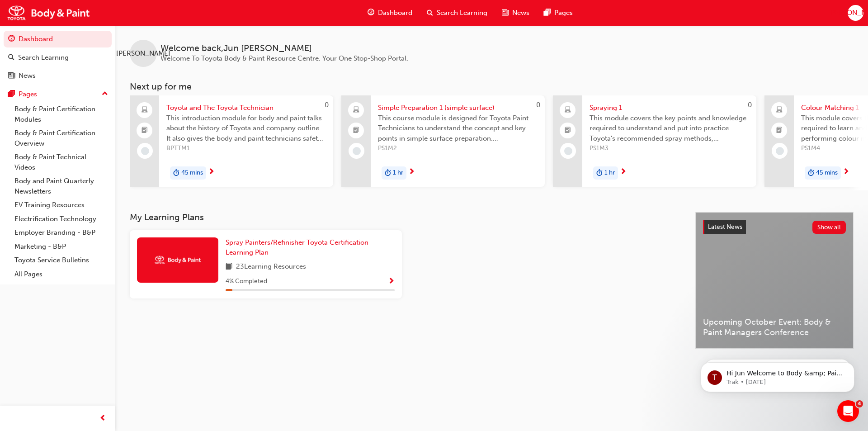 The width and height of the screenshot is (868, 431). Describe the element at coordinates (58, 58) in the screenshot. I see `button: DashboardSearch LearningNews` at that location.